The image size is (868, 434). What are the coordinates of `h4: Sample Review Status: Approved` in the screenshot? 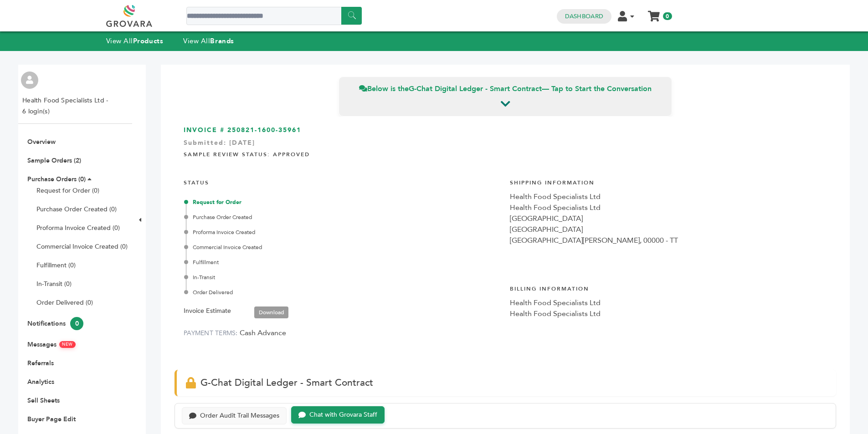 It's located at (505, 154).